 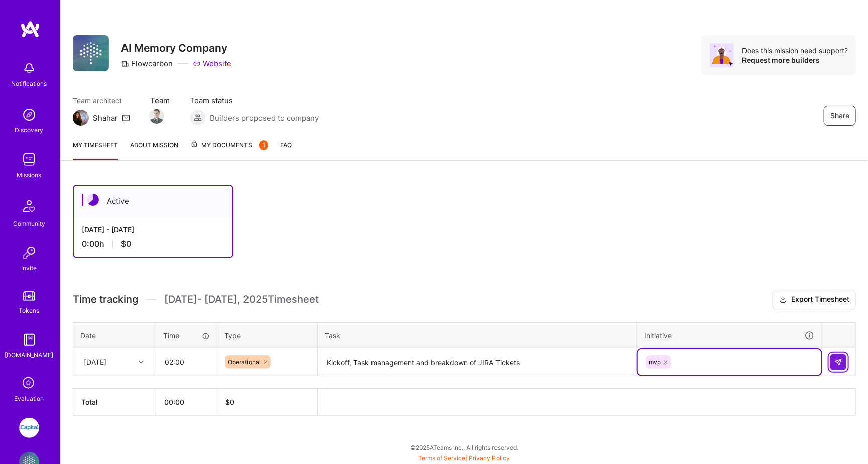 I want to click on div: Flowcarbon, so click(x=147, y=63).